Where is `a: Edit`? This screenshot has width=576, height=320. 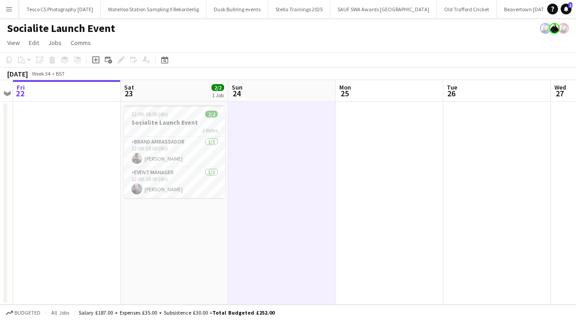
a: Edit is located at coordinates (34, 43).